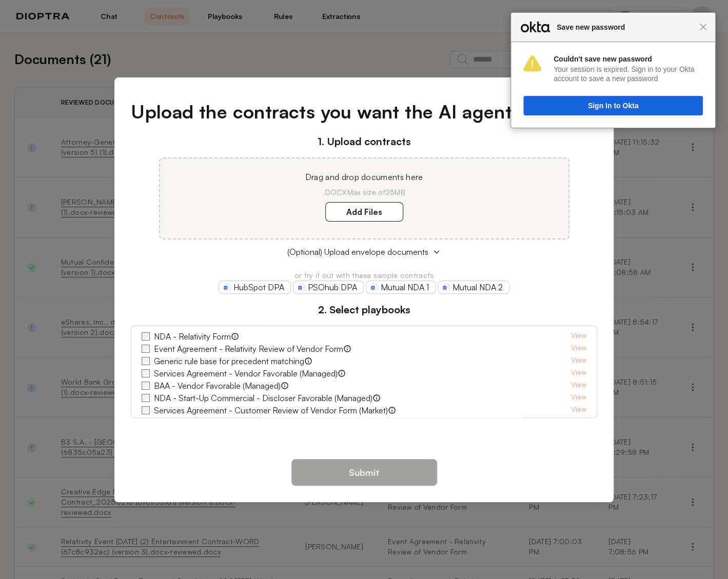  What do you see at coordinates (364, 141) in the screenshot?
I see `h3: 1. Upload contracts` at bounding box center [364, 141].